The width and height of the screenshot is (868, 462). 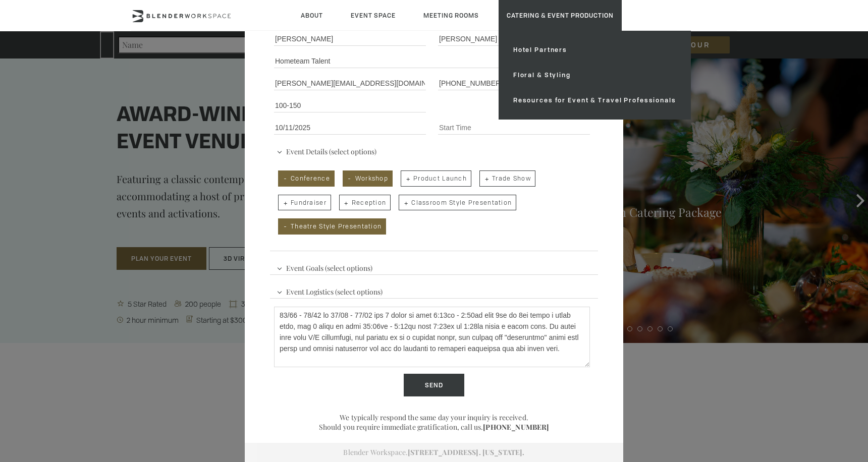 What do you see at coordinates (514, 83) in the screenshot?
I see `input: Phone Number` at bounding box center [514, 83].